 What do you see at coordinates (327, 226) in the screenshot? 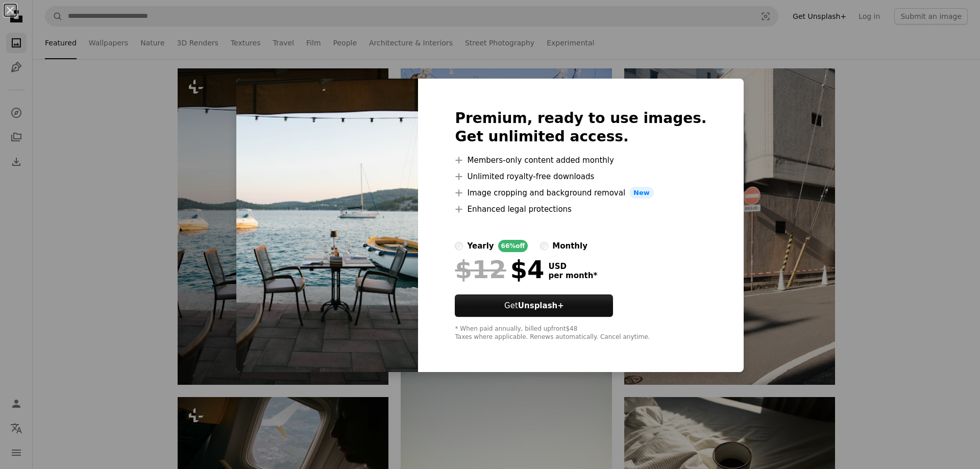
I see `img: premium_photo-1756175546675-f55b02bfa6e2` at bounding box center [327, 226].